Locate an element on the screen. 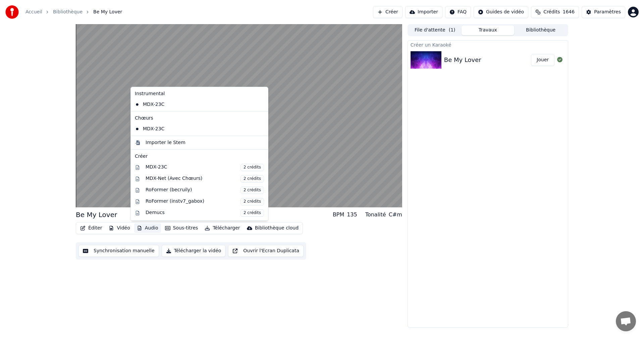  div: Tonalité is located at coordinates (376, 215).